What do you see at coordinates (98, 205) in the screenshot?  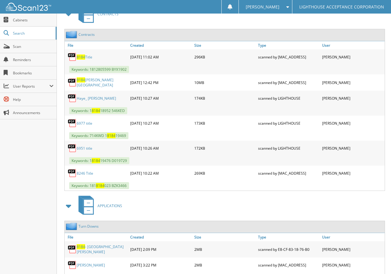 I see `a: APPLICATIONS` at bounding box center [98, 205].